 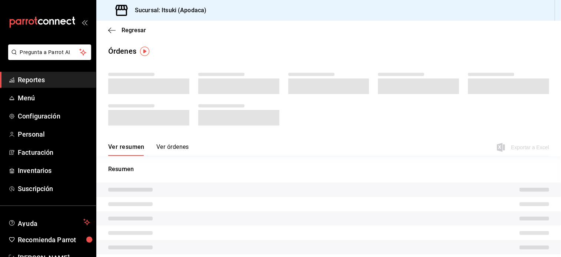 What do you see at coordinates (84, 22) in the screenshot?
I see `button: open_drawer_menu` at bounding box center [84, 22].